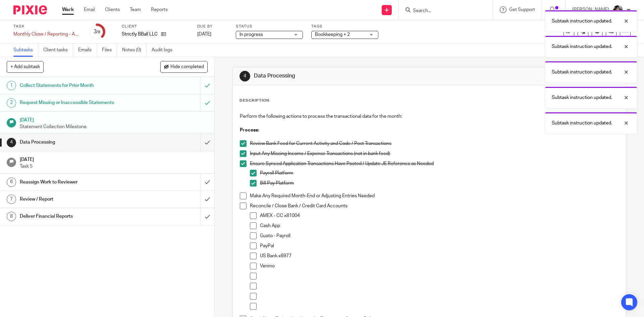 Image resolution: width=644 pixels, height=317 pixels. I want to click on a: Email, so click(89, 10).